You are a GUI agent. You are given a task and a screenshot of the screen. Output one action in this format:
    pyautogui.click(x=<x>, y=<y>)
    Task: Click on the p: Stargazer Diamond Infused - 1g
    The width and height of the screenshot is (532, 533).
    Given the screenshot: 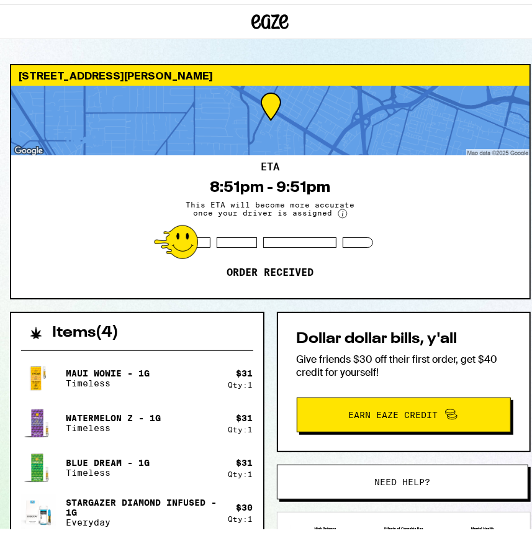 What is the action you would take?
    pyautogui.click(x=142, y=503)
    